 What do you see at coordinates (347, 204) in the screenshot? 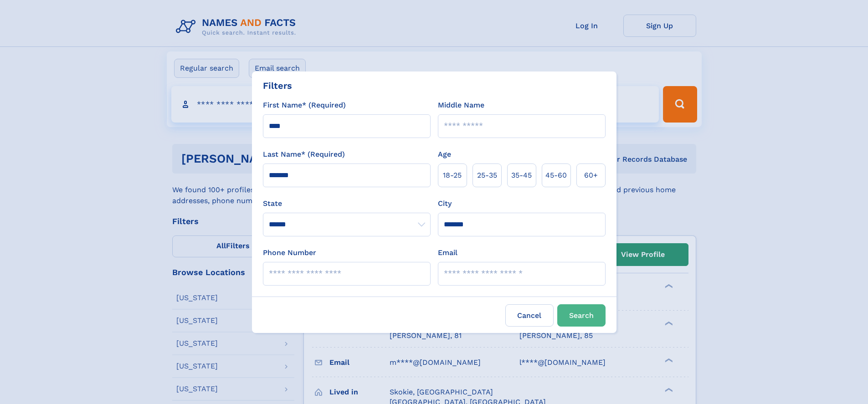
I see `label: State` at bounding box center [347, 204].